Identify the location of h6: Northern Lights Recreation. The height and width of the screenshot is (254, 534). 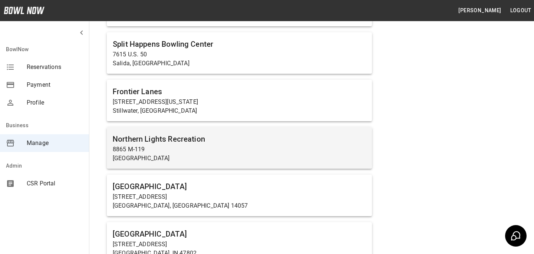
(239, 139).